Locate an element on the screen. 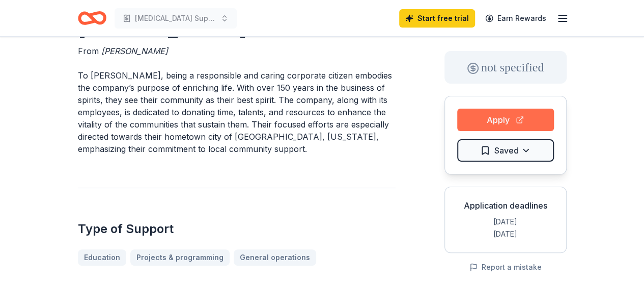  a: Projects & programming is located at coordinates (180, 258).